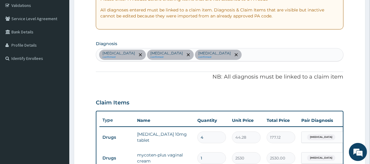 The width and height of the screenshot is (370, 164). What do you see at coordinates (117, 120) in the screenshot?
I see `th: Type` at bounding box center [117, 120].